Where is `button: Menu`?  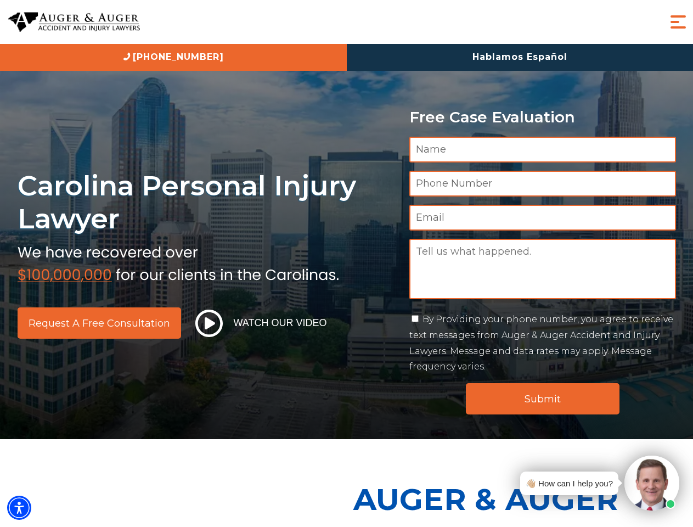
button: Menu is located at coordinates (678, 22).